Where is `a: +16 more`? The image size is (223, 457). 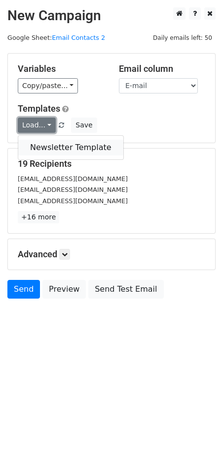 a: +16 more is located at coordinates (38, 217).